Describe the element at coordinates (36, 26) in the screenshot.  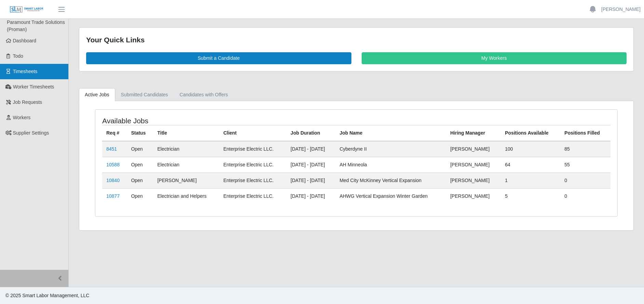
I see `span: Paramount Trade Solutions (Proman)` at that location.